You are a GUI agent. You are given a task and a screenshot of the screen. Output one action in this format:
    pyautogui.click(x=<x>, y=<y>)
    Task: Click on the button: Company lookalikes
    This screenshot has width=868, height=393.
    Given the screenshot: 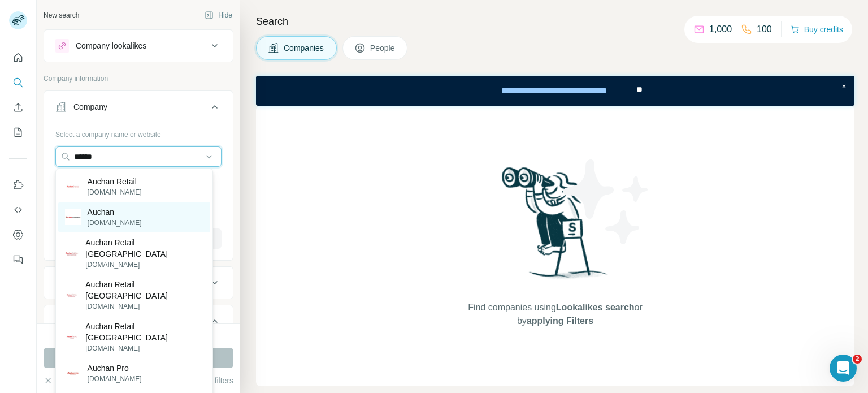 What is the action you would take?
    pyautogui.click(x=139, y=46)
    